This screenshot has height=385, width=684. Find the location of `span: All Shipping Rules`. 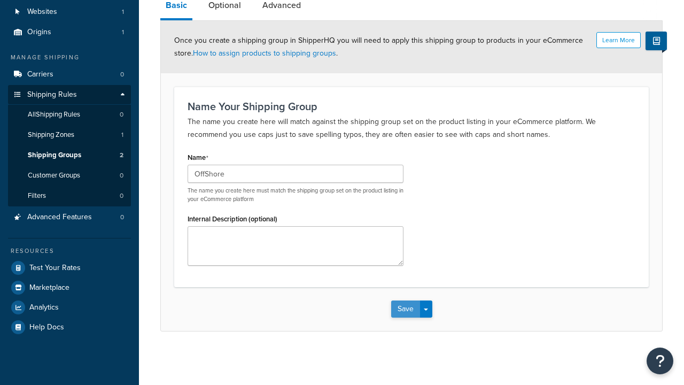

span: All Shipping Rules is located at coordinates (54, 114).